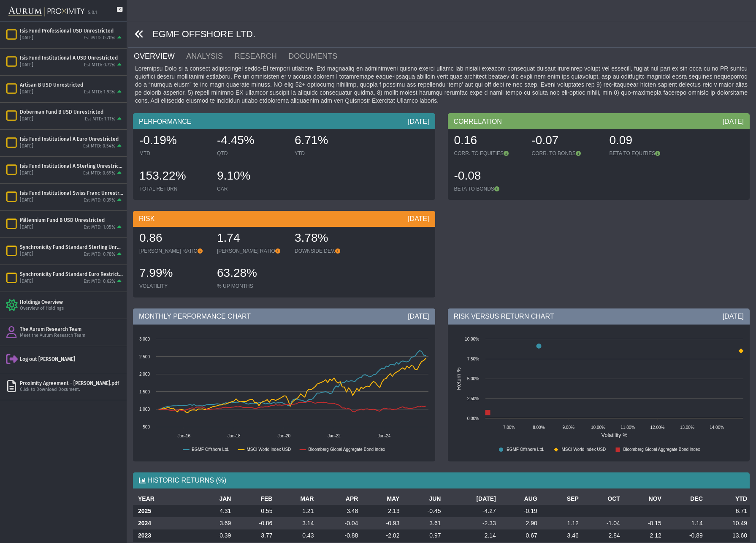 The image size is (756, 543). Describe the element at coordinates (519, 498) in the screenshot. I see `th: AUG` at that location.